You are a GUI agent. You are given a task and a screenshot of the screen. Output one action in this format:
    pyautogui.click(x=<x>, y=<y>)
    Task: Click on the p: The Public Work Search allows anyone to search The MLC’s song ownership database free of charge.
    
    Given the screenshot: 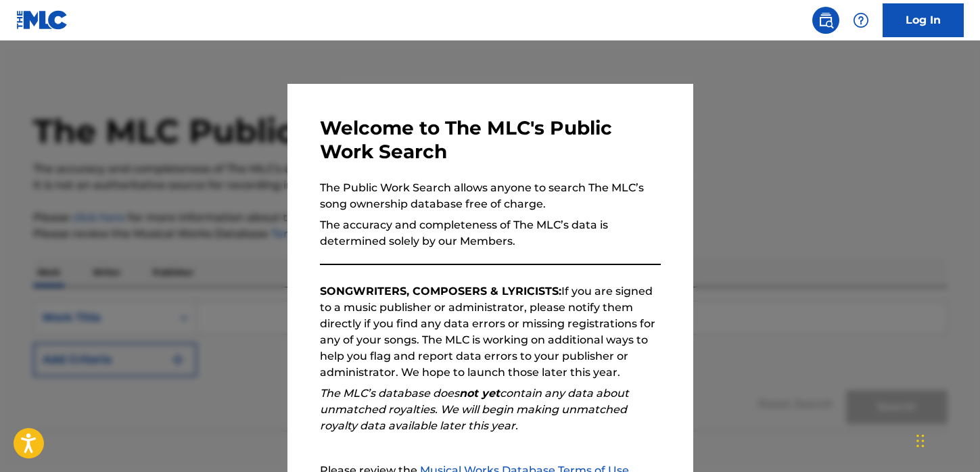 What is the action you would take?
    pyautogui.click(x=490, y=196)
    